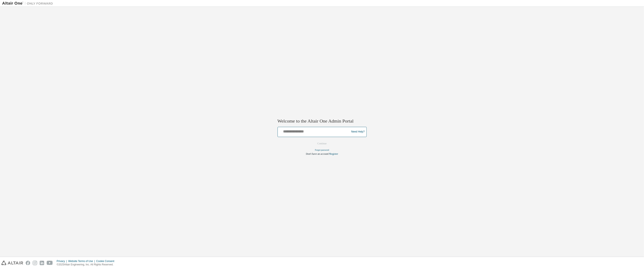  I want to click on img: linkedin.svg, so click(42, 263).